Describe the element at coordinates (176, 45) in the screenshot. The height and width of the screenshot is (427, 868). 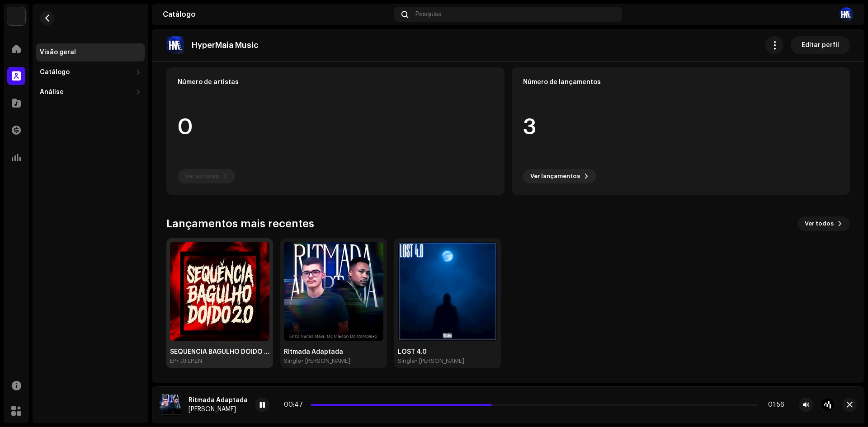
I see `img: eb0c8cdb-b626-4a7a-b2c9-dca0e6a46349` at that location.